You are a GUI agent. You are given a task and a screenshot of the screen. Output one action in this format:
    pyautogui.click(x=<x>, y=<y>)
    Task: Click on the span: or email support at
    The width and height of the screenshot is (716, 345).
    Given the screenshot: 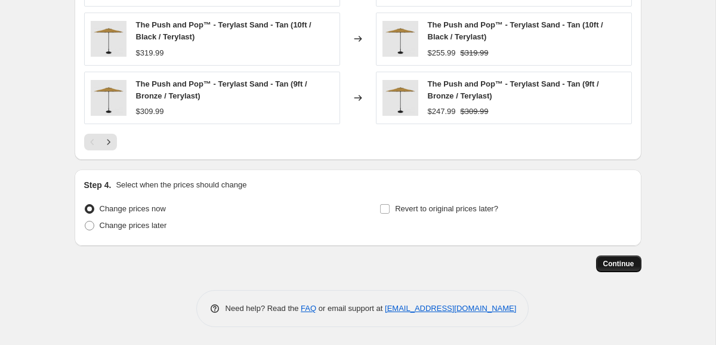 What is the action you would take?
    pyautogui.click(x=350, y=308)
    